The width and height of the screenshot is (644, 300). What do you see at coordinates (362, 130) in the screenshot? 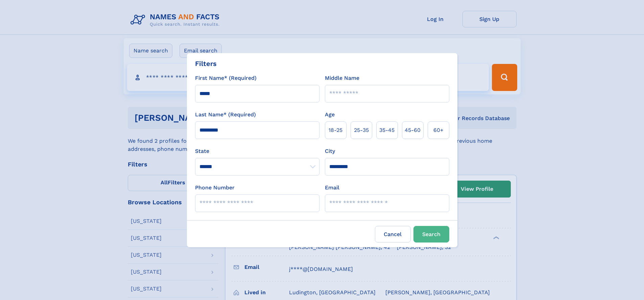
I see `span: 25‑35` at bounding box center [362, 130].